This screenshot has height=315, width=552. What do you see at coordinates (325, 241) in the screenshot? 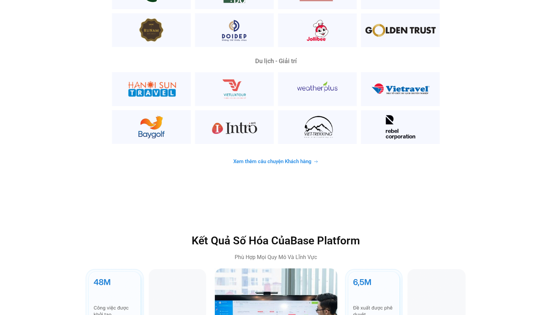
I see `span: Base Platform` at bounding box center [325, 241].